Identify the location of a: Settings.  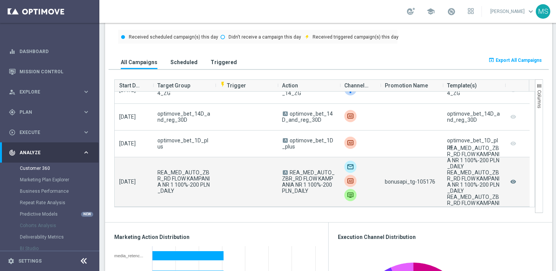
(30, 261).